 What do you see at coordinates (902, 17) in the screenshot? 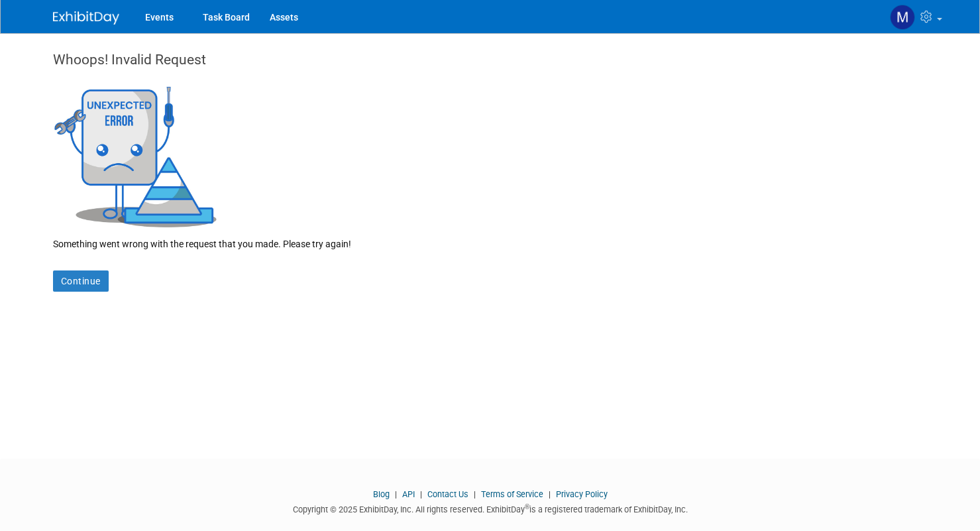
I see `img: Mark Brennan` at bounding box center [902, 17].